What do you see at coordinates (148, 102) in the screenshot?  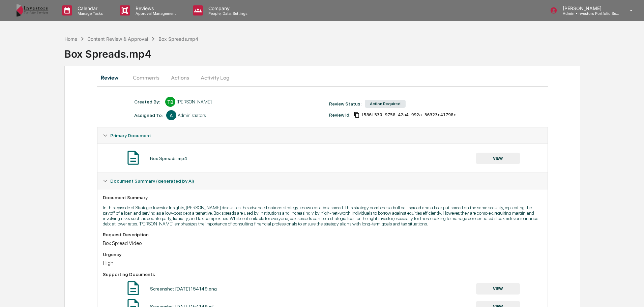 I see `div: Created By: ‎ ‎` at bounding box center [148, 102].